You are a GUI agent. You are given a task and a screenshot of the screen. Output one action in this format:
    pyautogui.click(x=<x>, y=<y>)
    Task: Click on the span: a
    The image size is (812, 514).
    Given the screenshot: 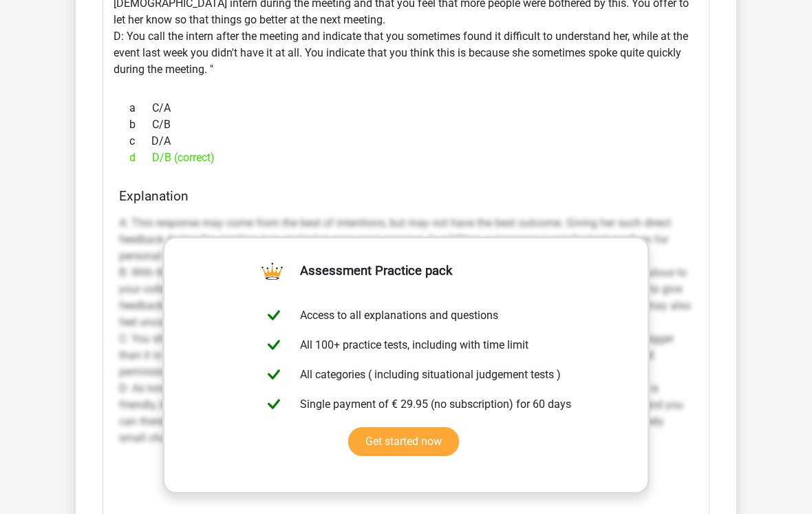 What is the action you would take?
    pyautogui.click(x=140, y=109)
    